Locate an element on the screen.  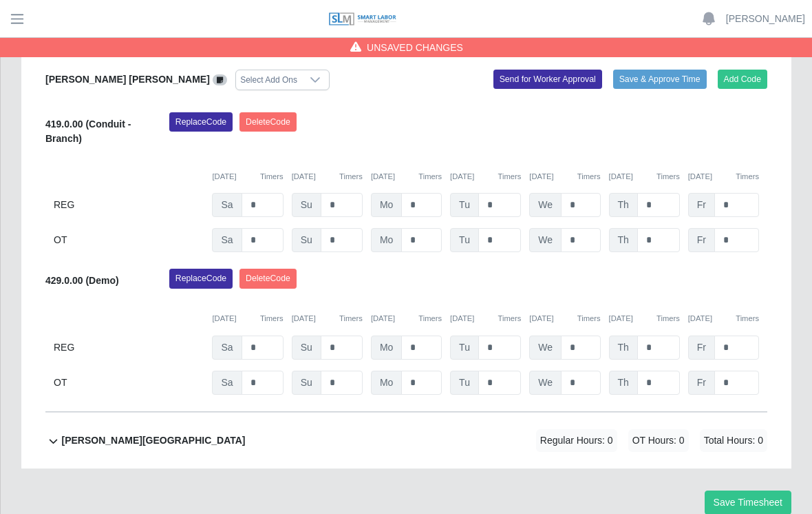
a: View/Edit Notes is located at coordinates (221, 79).